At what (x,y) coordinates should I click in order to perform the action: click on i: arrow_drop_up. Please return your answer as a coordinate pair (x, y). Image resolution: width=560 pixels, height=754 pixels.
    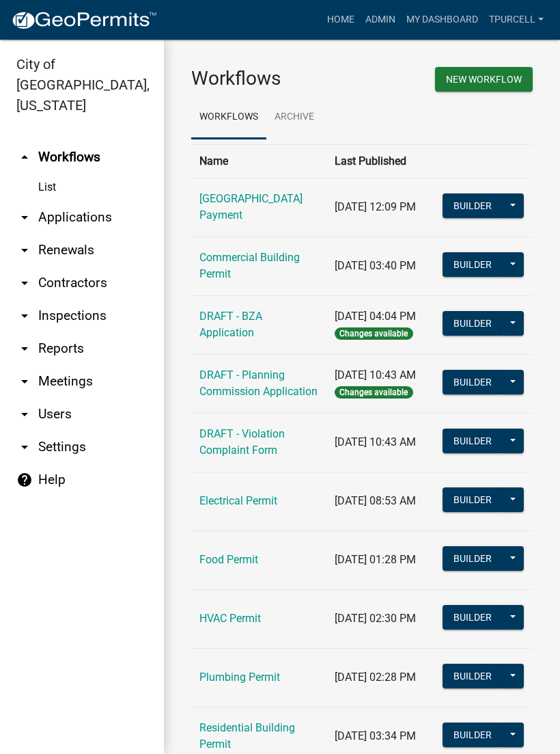
    Looking at the image, I should click on (25, 158).